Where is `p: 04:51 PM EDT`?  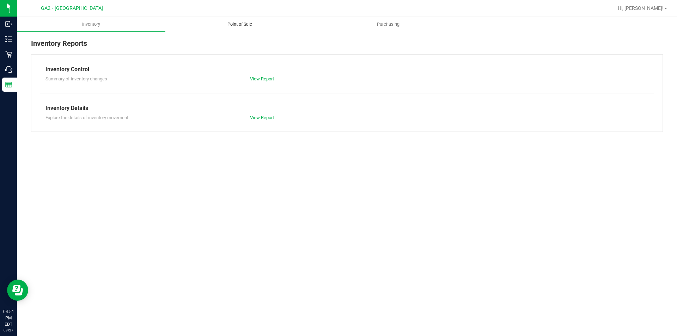 p: 04:51 PM EDT is located at coordinates (8, 318).